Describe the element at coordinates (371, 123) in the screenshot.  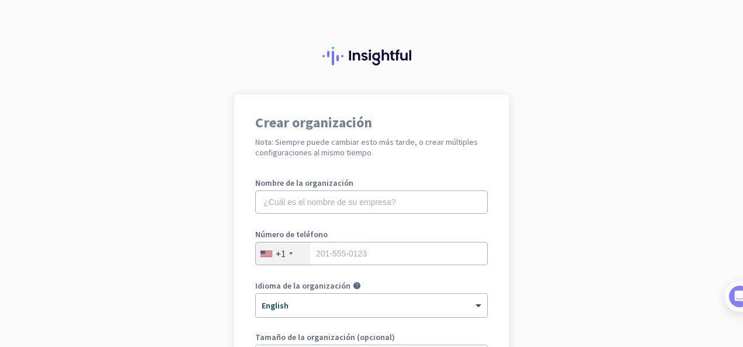
I see `h1: Crear organización` at that location.